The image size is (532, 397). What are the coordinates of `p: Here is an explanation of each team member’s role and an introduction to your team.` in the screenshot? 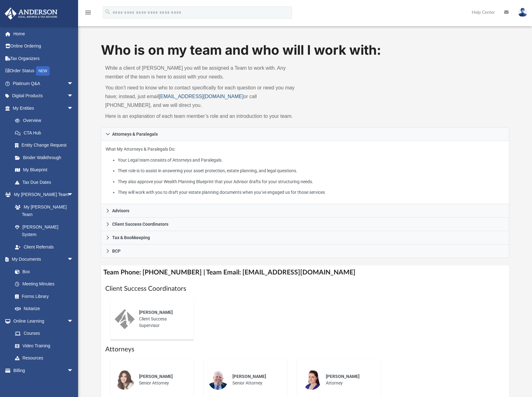 It's located at (203, 117).